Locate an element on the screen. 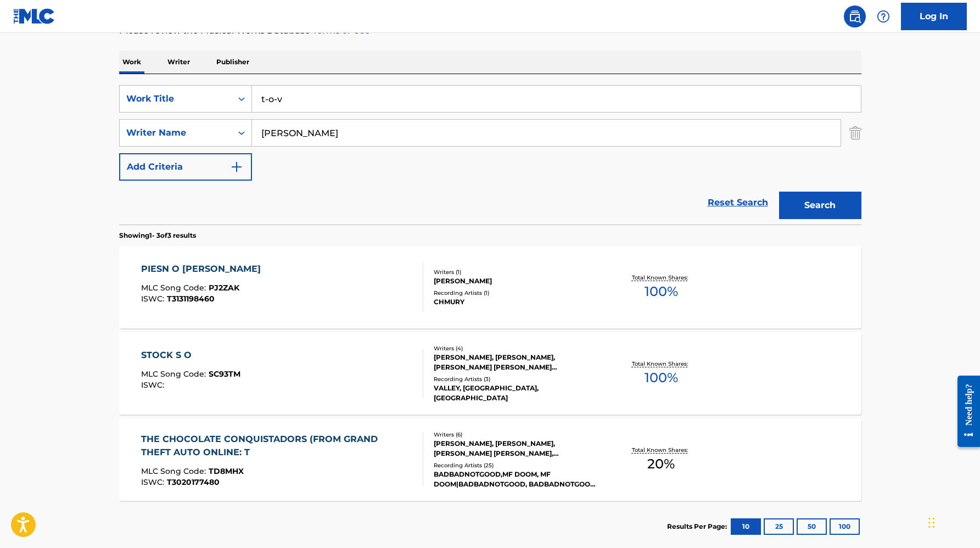 This screenshot has height=548, width=980. div: Writers ( 4 ) is located at coordinates (517, 348).